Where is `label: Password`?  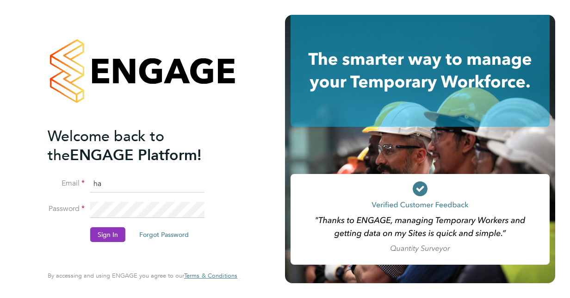 label: Password is located at coordinates (66, 208).